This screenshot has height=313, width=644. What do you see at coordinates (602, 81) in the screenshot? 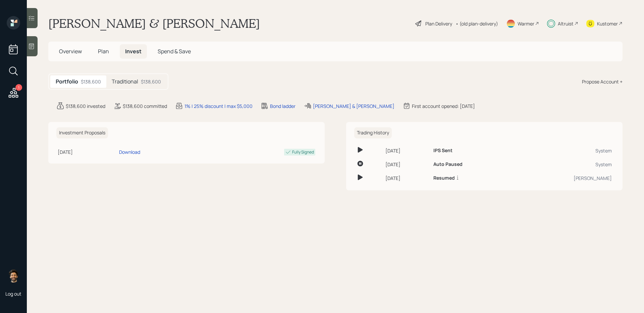
I see `div: Propose Account +` at bounding box center [602, 81].